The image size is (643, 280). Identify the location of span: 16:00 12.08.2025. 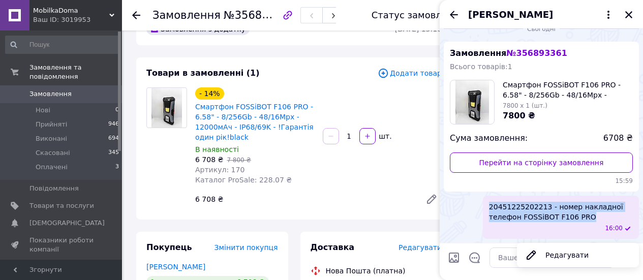
(613, 228).